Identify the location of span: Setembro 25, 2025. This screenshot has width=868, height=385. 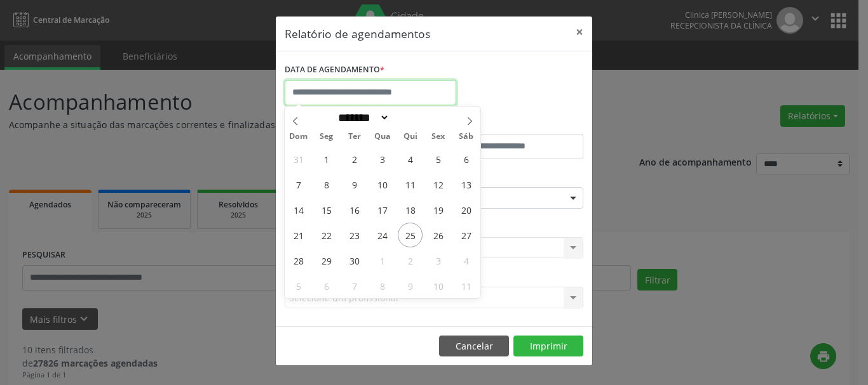
(410, 235).